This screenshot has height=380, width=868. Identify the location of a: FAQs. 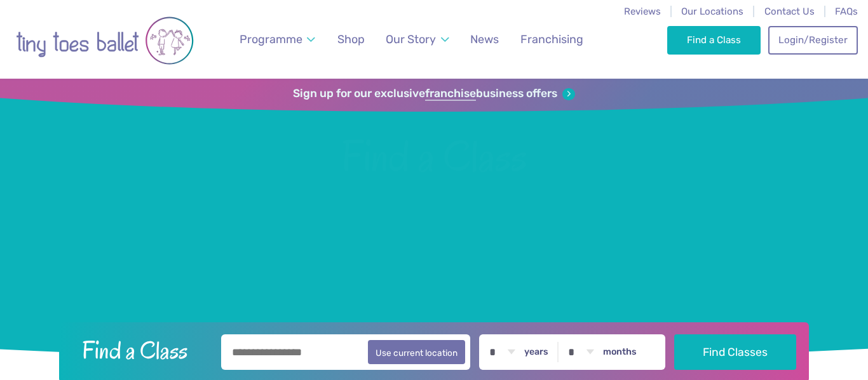
(846, 12).